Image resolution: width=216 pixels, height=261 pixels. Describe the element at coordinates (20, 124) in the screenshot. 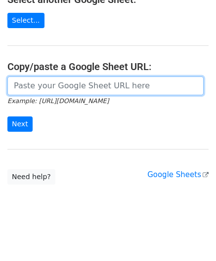

I see `input: Next` at that location.